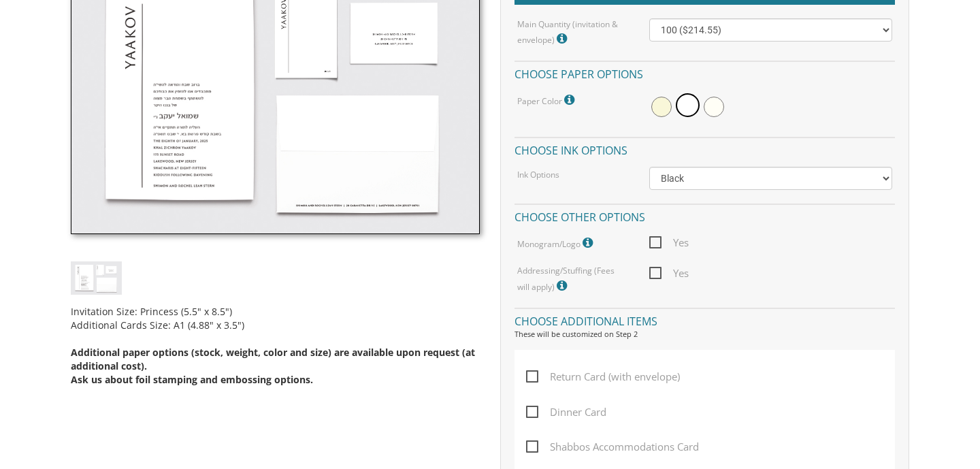 This screenshot has width=980, height=469. I want to click on span: Ask us about foil stamping and embossing options., so click(192, 379).